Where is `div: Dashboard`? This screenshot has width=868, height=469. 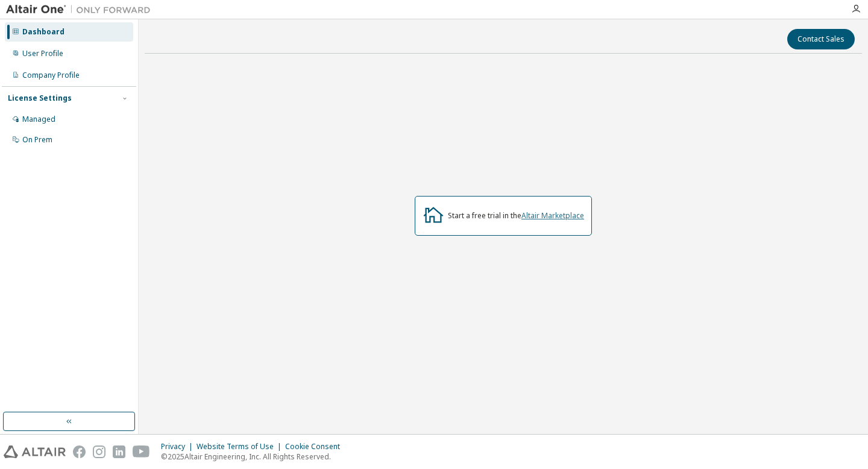 div: Dashboard is located at coordinates (43, 32).